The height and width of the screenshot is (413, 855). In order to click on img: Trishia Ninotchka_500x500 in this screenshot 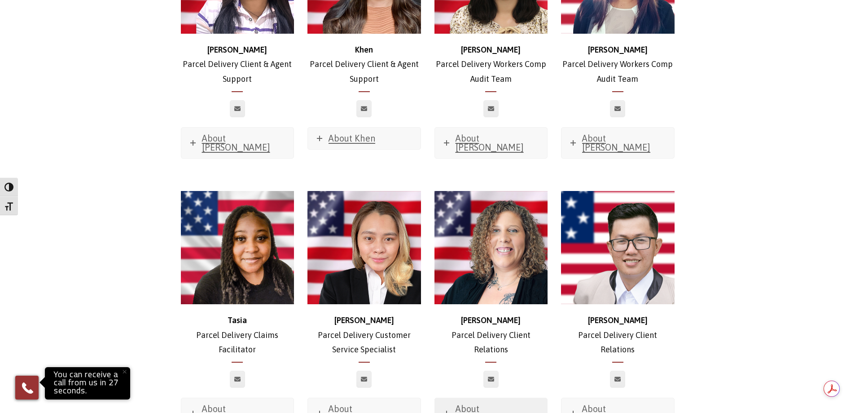, I will do `click(364, 247)`.